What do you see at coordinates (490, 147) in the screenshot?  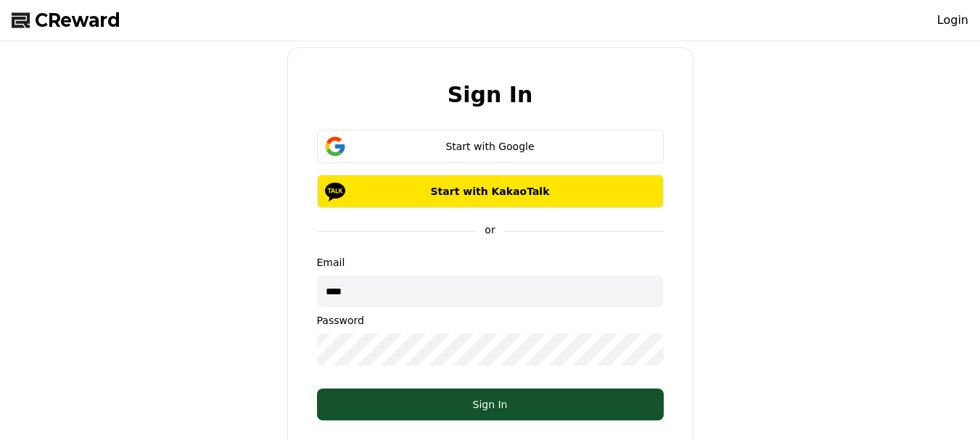 I see `div: Start with Google` at bounding box center [490, 147].